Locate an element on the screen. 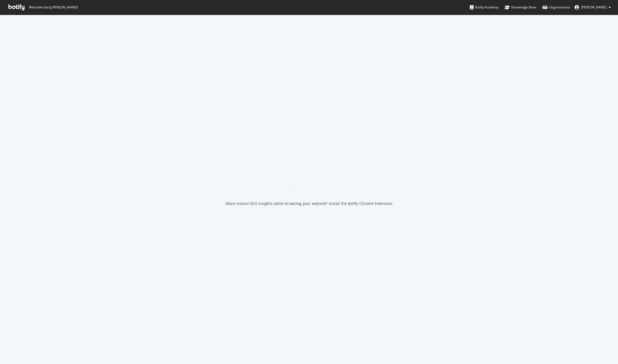 The image size is (618, 364). div: animation is located at coordinates (309, 183).